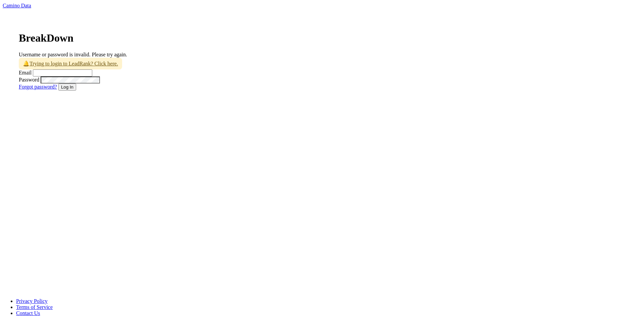 The height and width of the screenshot is (319, 644). I want to click on a: Privacy Policy, so click(32, 301).